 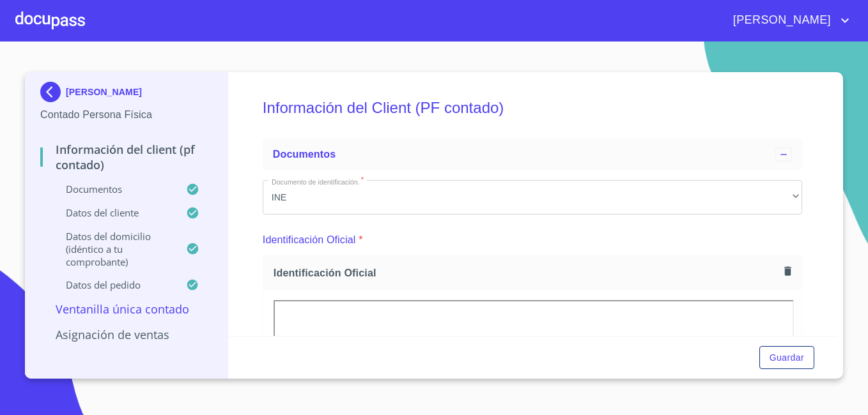 What do you see at coordinates (113, 212) in the screenshot?
I see `p: Datos del cliente` at bounding box center [113, 212].